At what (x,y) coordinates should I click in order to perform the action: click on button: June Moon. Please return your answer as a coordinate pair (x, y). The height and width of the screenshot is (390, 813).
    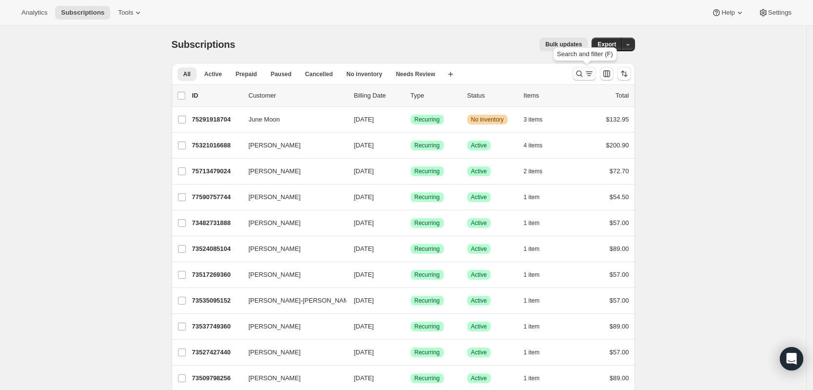
    Looking at the image, I should click on (292, 119).